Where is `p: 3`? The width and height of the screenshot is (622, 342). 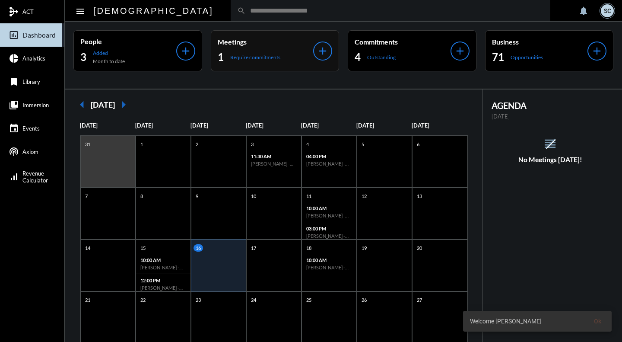 p: 3 is located at coordinates (252, 144).